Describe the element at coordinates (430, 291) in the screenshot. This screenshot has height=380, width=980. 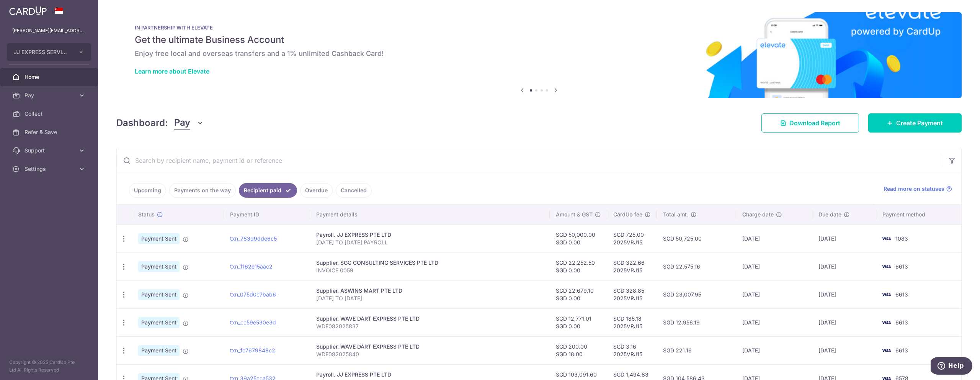
I see `div: Supplier. ASWINS MART PTE LTD` at that location.